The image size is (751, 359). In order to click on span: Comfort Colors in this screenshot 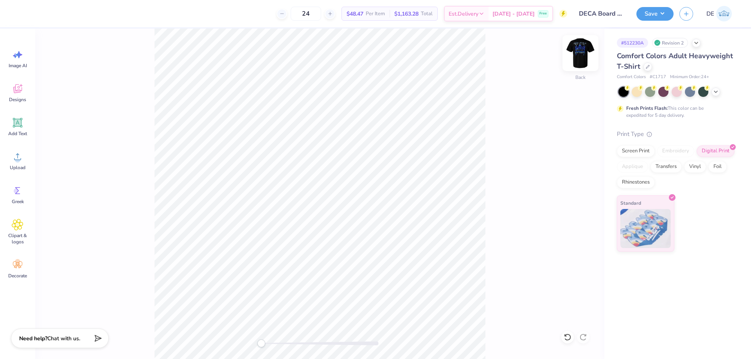, I will do `click(631, 77)`.